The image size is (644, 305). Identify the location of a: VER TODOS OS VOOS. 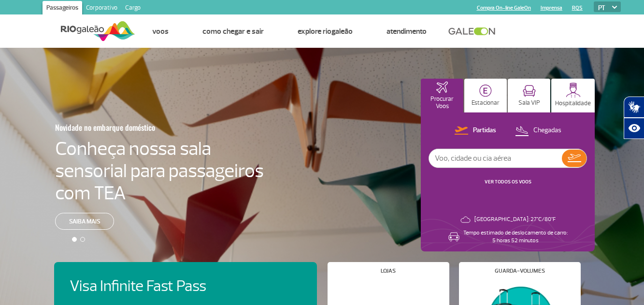
(508, 181).